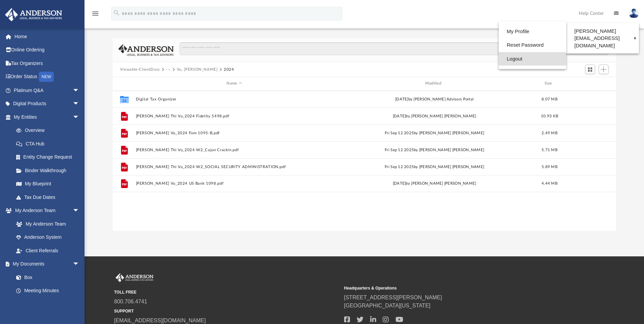  Describe the element at coordinates (47, 50) in the screenshot. I see `a: Online Ordering` at that location.